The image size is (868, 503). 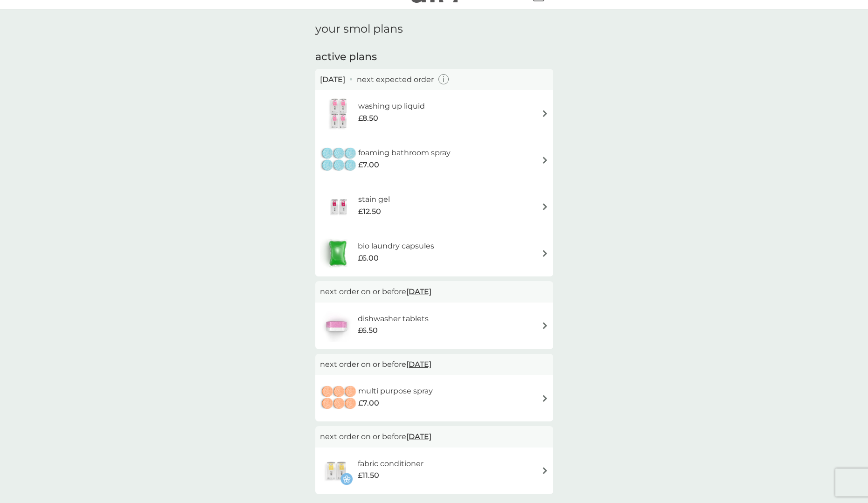 What do you see at coordinates (339, 398) in the screenshot?
I see `img: multi purpose spray` at bounding box center [339, 398].